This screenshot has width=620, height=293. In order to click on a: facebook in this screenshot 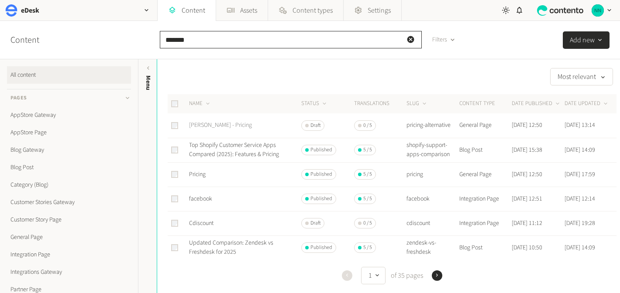, I will do `click(200, 199)`.